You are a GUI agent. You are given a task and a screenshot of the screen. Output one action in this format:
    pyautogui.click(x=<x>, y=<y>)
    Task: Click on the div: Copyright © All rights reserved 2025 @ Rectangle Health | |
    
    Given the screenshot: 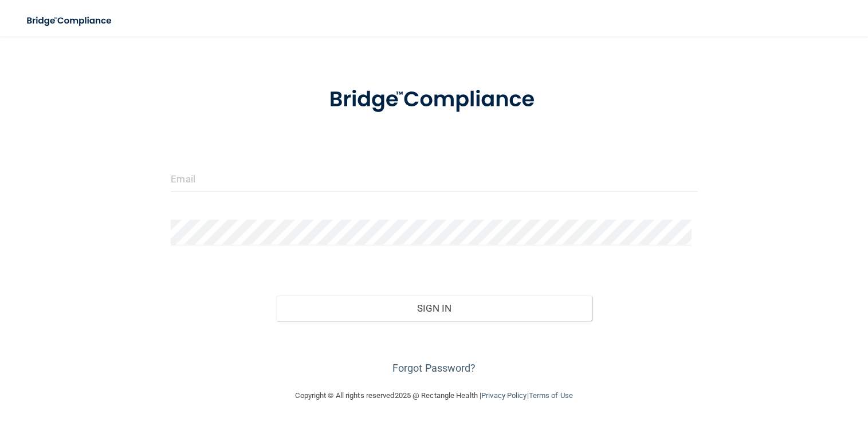 What is the action you would take?
    pyautogui.click(x=434, y=396)
    